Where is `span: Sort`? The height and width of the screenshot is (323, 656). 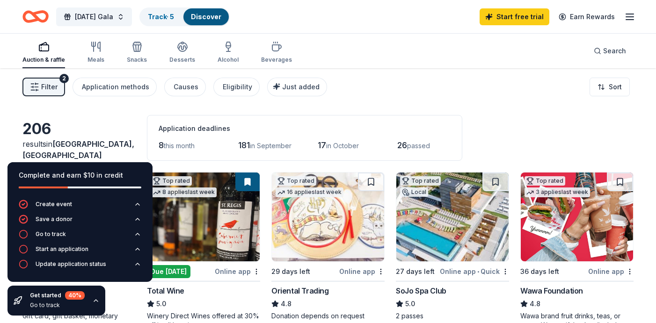
span: Sort is located at coordinates (615, 87).